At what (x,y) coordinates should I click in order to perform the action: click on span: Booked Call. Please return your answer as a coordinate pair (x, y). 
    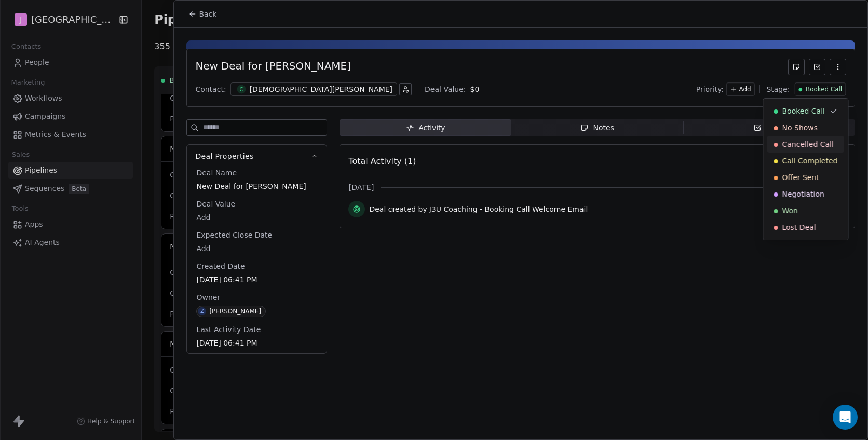
    Looking at the image, I should click on (804, 111).